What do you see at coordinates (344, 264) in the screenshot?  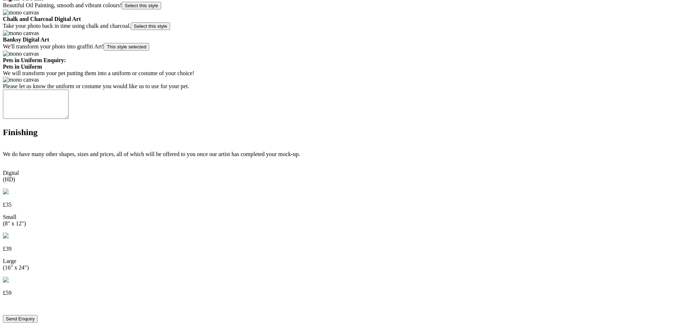 I see `p: Large (16" x 24")` at bounding box center [344, 264].